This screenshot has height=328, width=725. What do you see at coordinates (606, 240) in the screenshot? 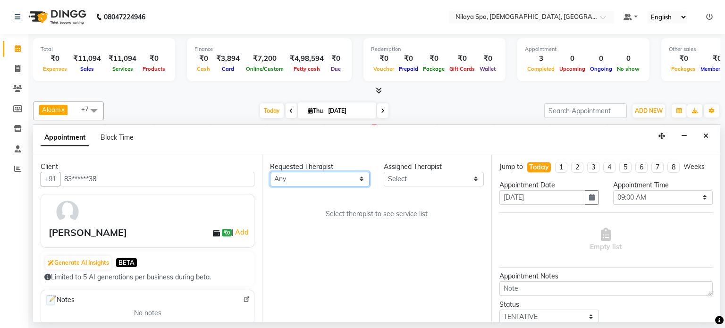
I see `span: Empty list` at bounding box center [606, 240].